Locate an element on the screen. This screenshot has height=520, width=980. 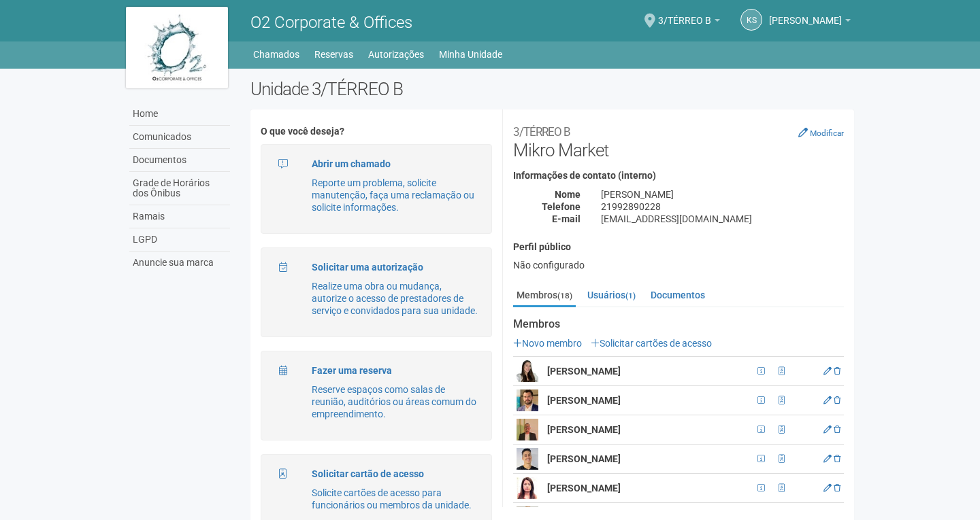
h2: Unidade 3/TÉRREO B is located at coordinates (552, 89).